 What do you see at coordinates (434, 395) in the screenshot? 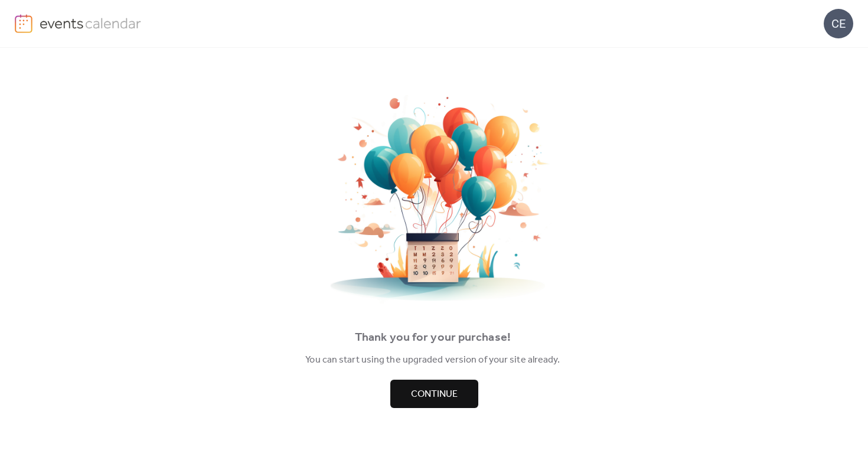
I see `span: Continue` at bounding box center [434, 395].